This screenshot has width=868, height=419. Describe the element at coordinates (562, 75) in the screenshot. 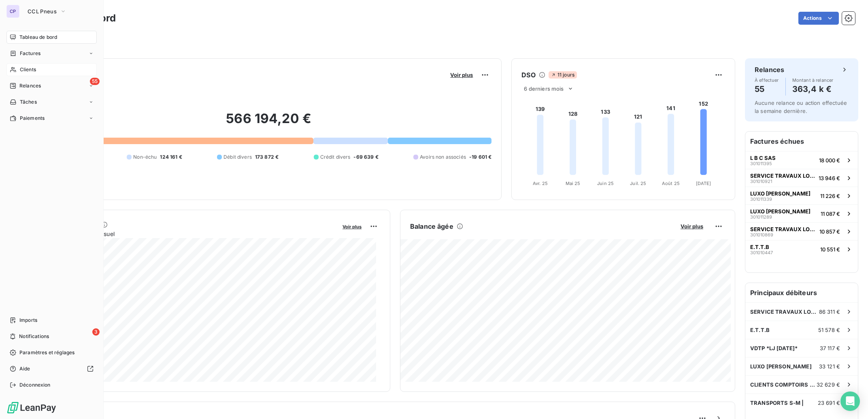

I see `span: 11 jours` at that location.